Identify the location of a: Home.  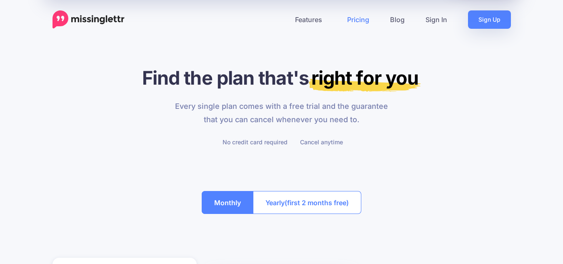
(88, 20).